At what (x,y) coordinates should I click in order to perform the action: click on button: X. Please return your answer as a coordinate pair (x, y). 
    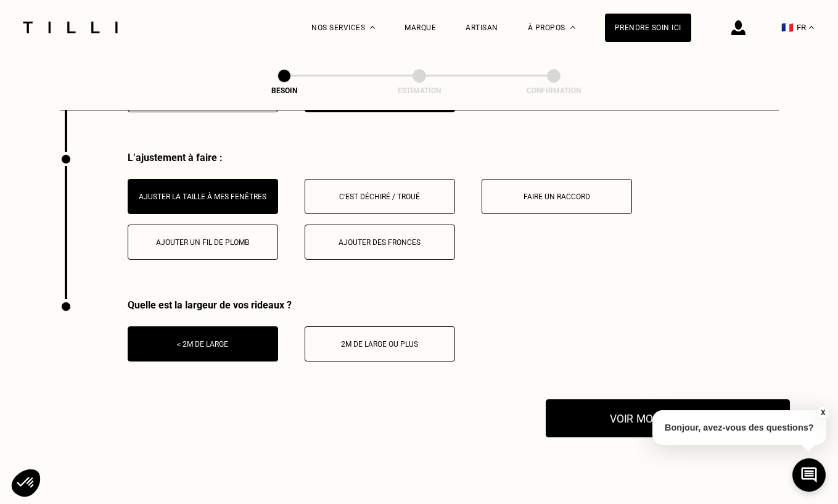
    Looking at the image, I should click on (823, 413).